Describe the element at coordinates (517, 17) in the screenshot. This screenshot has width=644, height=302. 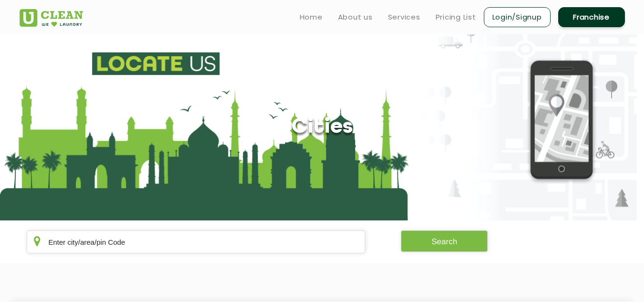
I see `a: Login/Signup` at that location.